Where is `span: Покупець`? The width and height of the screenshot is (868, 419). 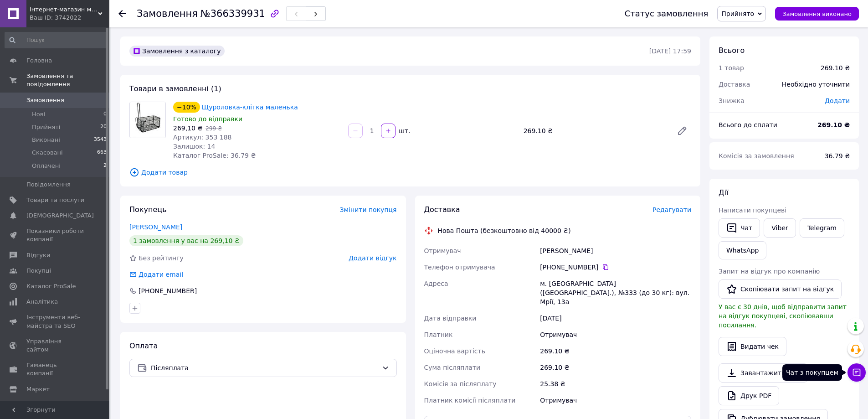 span: Покупець is located at coordinates (148, 210).